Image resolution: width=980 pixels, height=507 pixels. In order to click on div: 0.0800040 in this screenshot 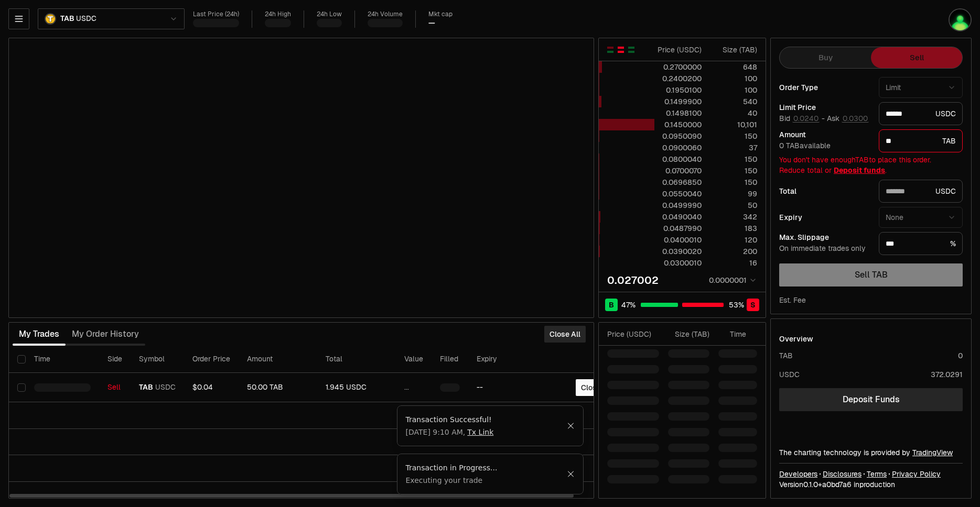, I will do `click(678, 159)`.